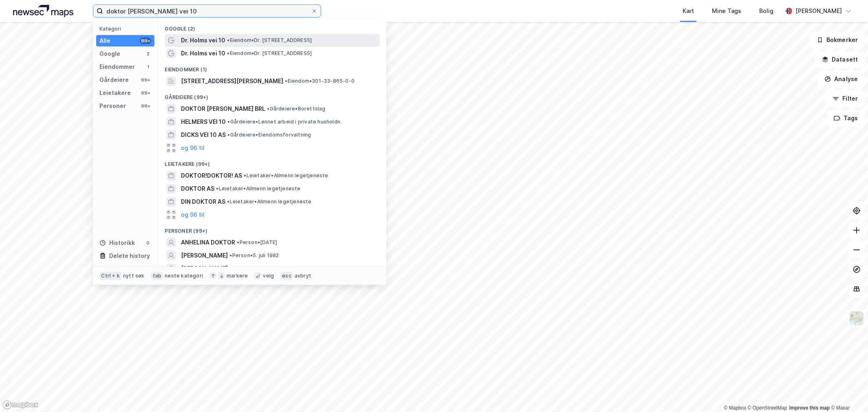 This screenshot has height=412, width=868. What do you see at coordinates (203, 202) in the screenshot?
I see `span: DIN DOKTOR AS` at bounding box center [203, 202].